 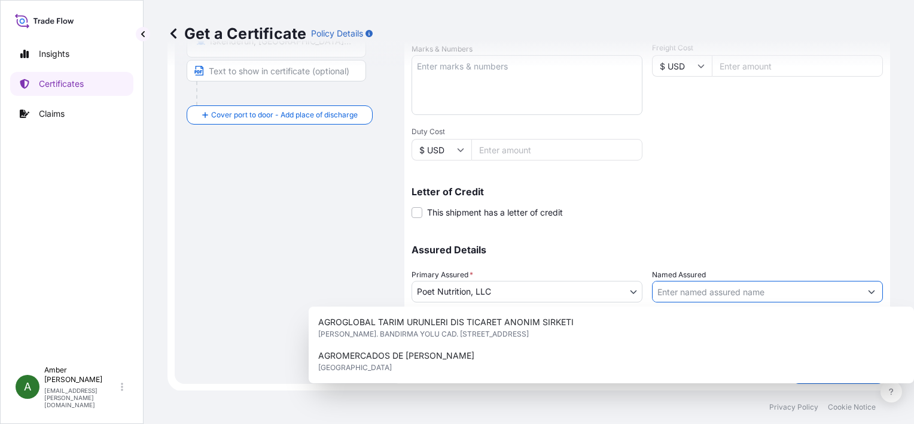 I want to click on span: AGROGLOBAL TARIM URUNLERI DIS TICARET ANONIM SIRKETI, so click(x=446, y=322).